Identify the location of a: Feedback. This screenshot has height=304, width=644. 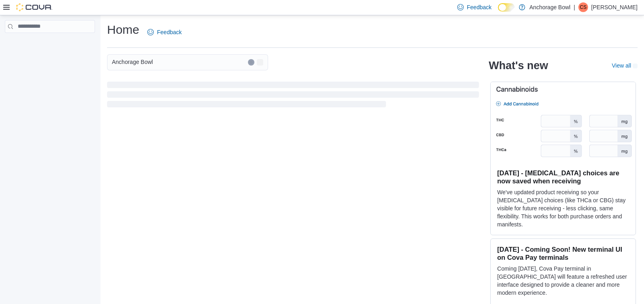
(164, 32).